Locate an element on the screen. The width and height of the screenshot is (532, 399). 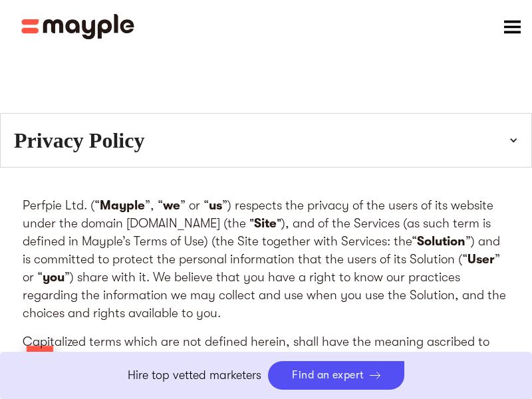
p: Capitalized terms which are not defined herein, shall have the meaning ascribed to them in our Te... is located at coordinates (266, 360).